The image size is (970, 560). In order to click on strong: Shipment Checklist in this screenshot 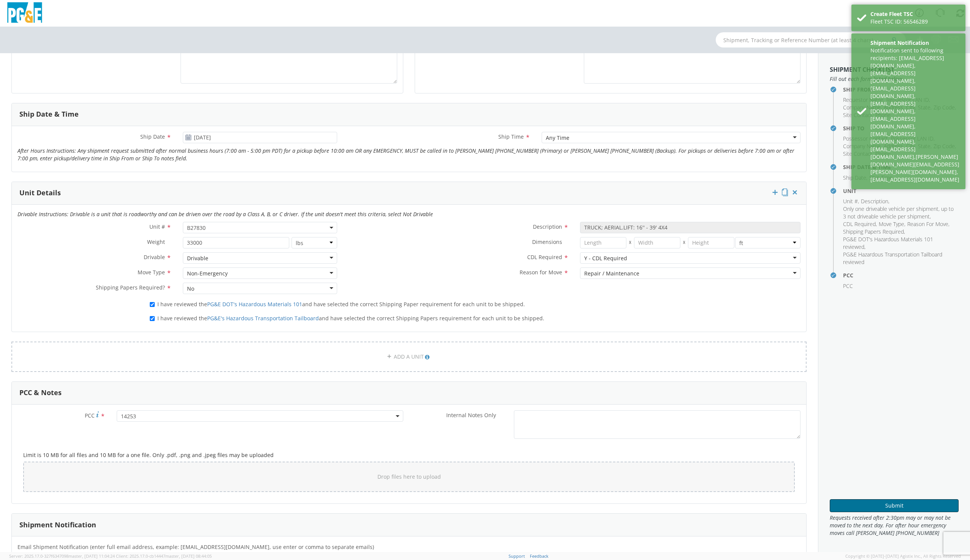, I will do `click(862, 70)`.